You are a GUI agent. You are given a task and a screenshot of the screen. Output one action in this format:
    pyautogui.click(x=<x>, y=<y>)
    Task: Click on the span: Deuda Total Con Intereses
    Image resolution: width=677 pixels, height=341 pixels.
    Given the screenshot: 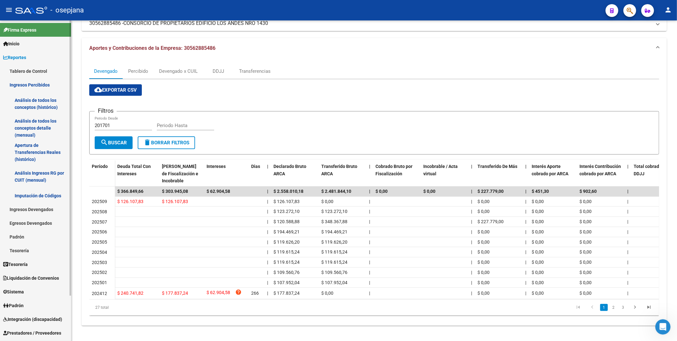 What is the action you would take?
    pyautogui.click(x=134, y=170)
    